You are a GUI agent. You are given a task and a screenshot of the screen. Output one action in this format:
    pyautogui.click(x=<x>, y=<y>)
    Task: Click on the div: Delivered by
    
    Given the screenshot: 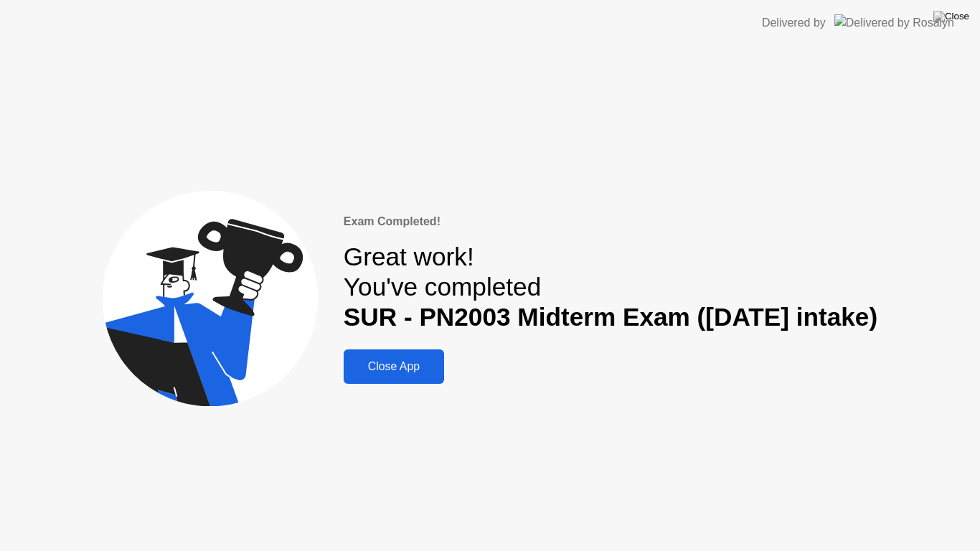 What is the action you would take?
    pyautogui.click(x=793, y=23)
    